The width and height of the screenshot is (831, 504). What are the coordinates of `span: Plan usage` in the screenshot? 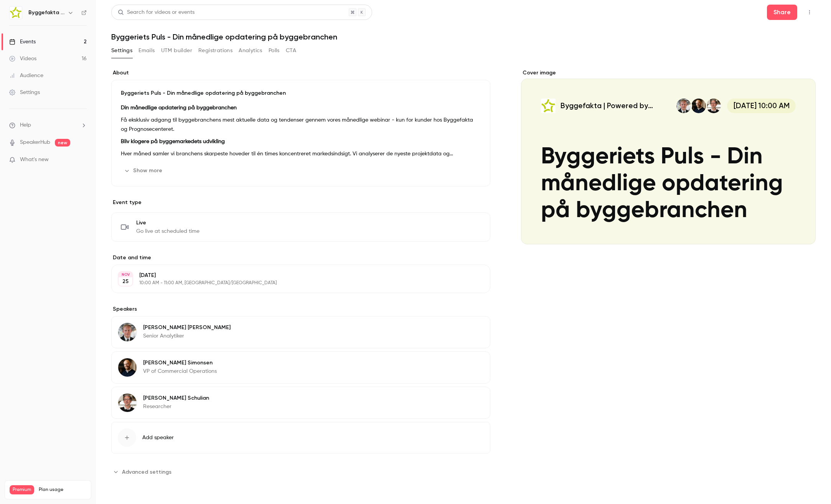 It's located at (62, 490).